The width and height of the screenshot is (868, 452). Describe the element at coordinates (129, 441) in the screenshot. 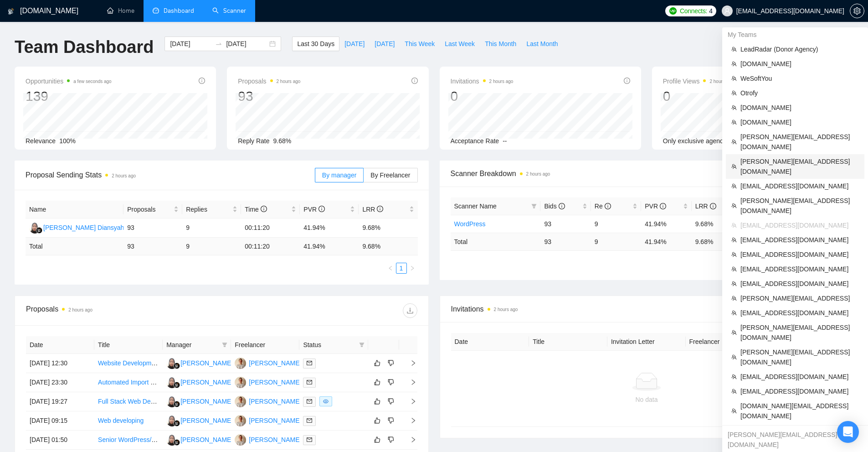

I see `td: Senior WordPress/WooCommerce Developer for Modern SEO-Optimized Rebuild (Block Theme + Patterns)` at that location.